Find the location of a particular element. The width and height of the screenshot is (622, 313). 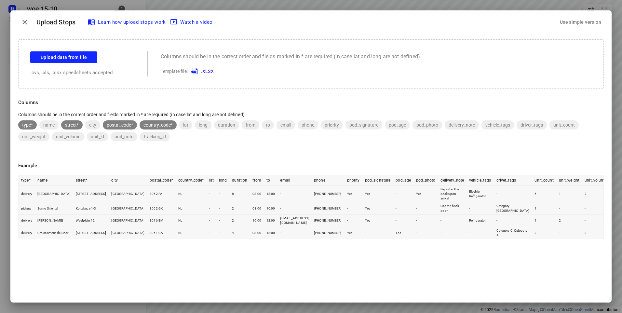

span: long is located at coordinates (203, 125).